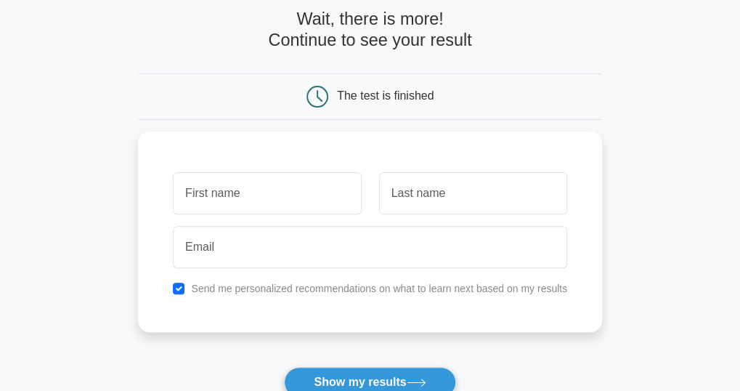 The height and width of the screenshot is (391, 740). Describe the element at coordinates (473, 193) in the screenshot. I see `input: Last name` at that location.